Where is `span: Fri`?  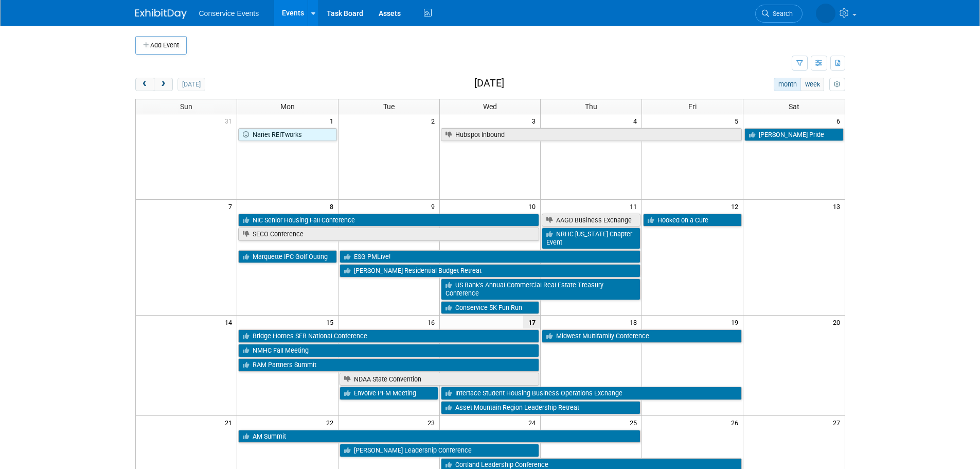
span: Fri is located at coordinates (693, 107).